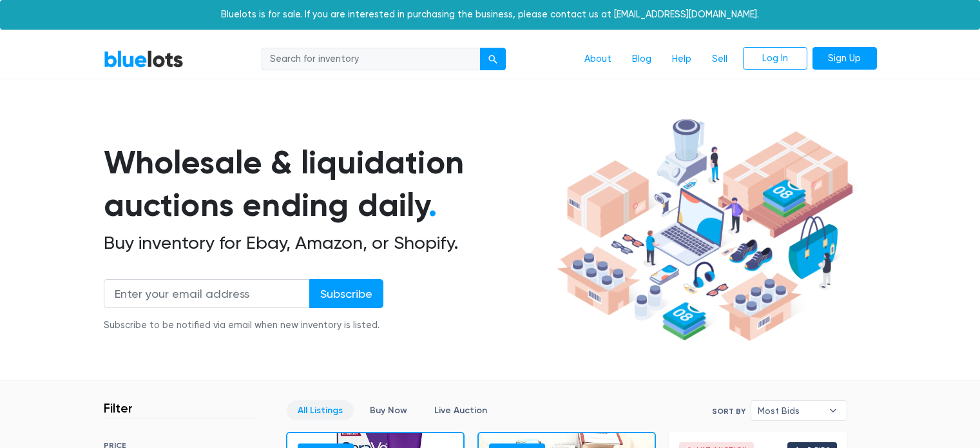 Image resolution: width=980 pixels, height=448 pixels. I want to click on a: Sign Up, so click(845, 59).